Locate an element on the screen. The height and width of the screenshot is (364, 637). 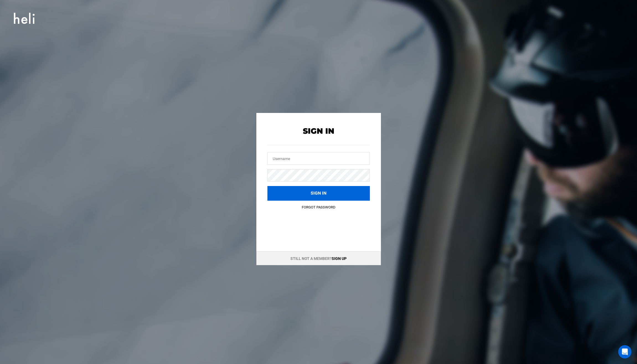
div: Still not a member? is located at coordinates (319, 258).